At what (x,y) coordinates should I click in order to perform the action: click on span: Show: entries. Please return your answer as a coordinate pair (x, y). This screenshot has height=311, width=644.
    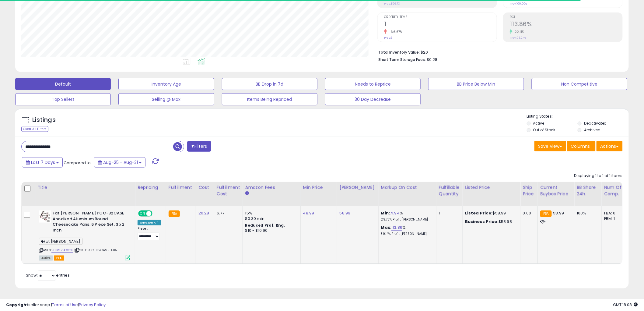
    Looking at the image, I should click on (48, 275).